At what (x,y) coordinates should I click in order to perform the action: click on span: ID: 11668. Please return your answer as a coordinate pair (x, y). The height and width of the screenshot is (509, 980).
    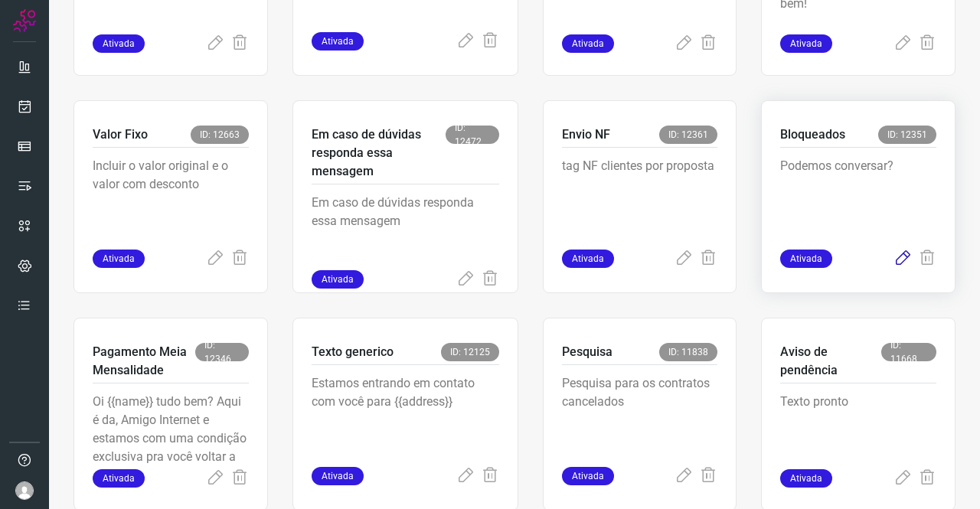
    Looking at the image, I should click on (909, 352).